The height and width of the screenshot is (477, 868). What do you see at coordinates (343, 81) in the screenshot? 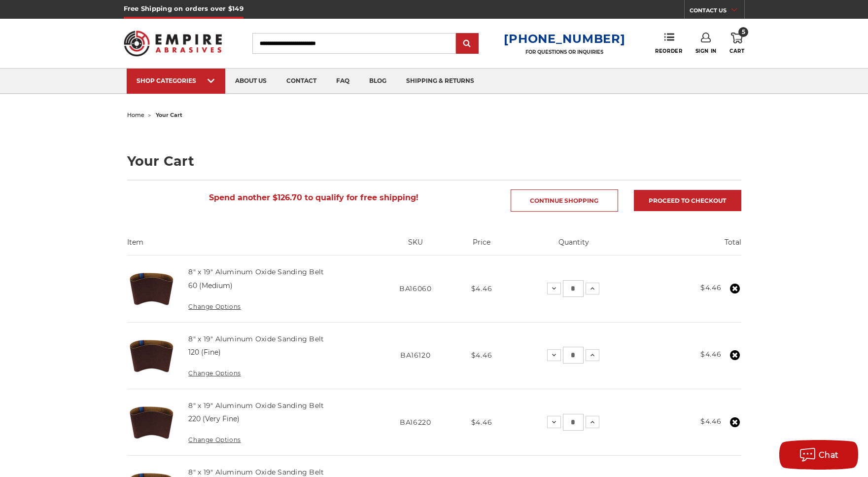
I see `a: faq` at bounding box center [343, 81].